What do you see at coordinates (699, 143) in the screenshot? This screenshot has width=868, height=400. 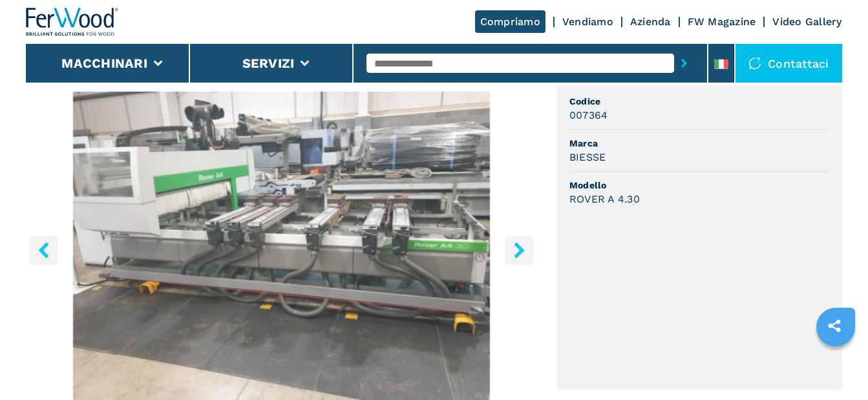 I see `span: Marca` at bounding box center [699, 143].